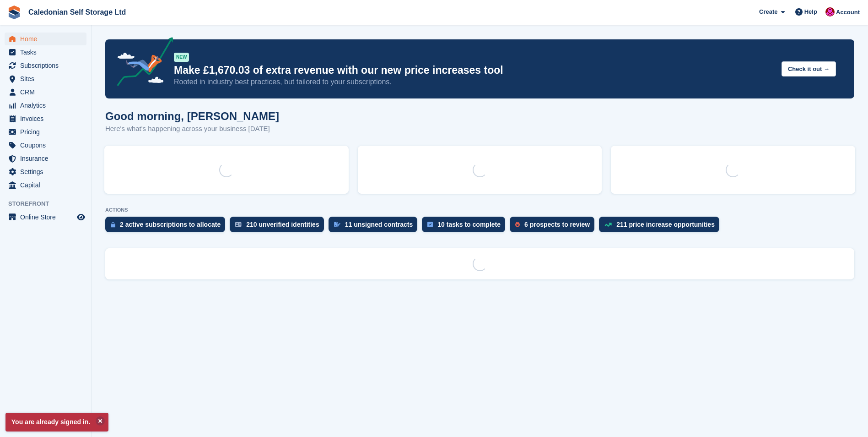 The width and height of the screenshot is (868, 437). What do you see at coordinates (48, 185) in the screenshot?
I see `span: Capital` at bounding box center [48, 185].